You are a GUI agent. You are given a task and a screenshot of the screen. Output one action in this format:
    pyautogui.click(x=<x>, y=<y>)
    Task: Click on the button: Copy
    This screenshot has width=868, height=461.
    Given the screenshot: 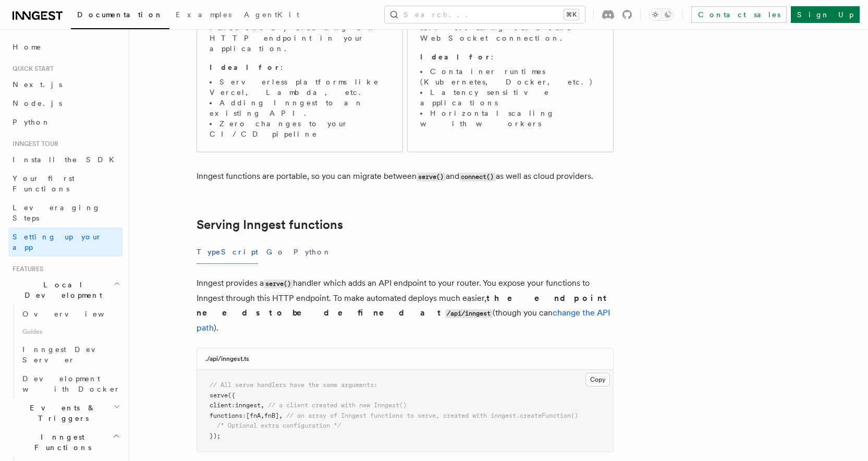 What is the action you would take?
    pyautogui.click(x=597, y=380)
    